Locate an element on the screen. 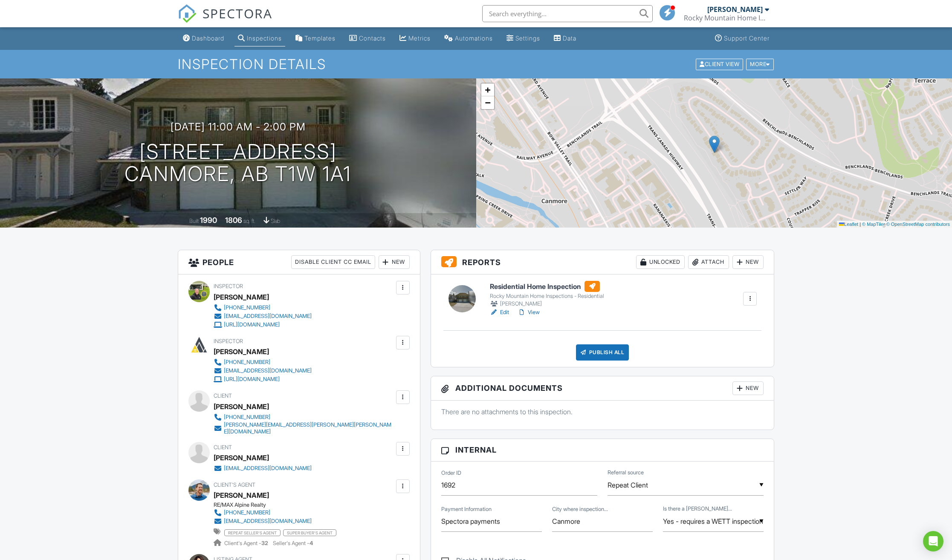 This screenshot has height=560, width=952. div: Client View is located at coordinates (719, 64).